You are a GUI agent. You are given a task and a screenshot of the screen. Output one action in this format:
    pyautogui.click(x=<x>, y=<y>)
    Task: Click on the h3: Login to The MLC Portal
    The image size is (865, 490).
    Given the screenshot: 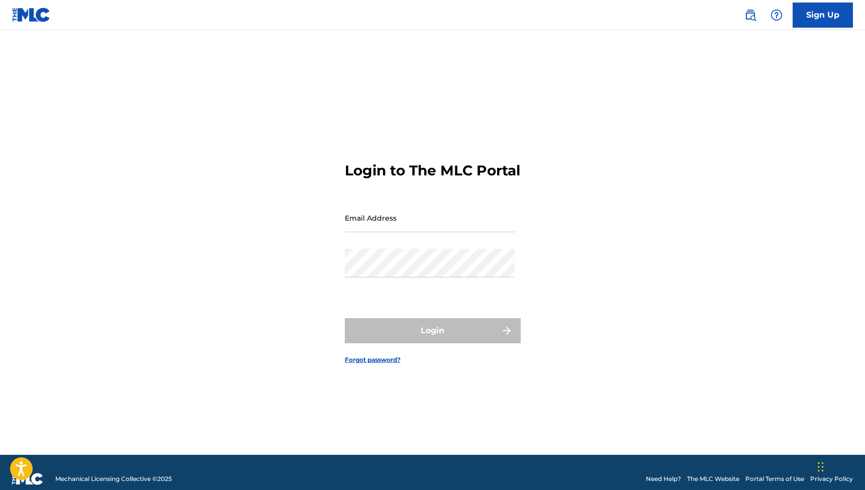 What is the action you would take?
    pyautogui.click(x=432, y=170)
    